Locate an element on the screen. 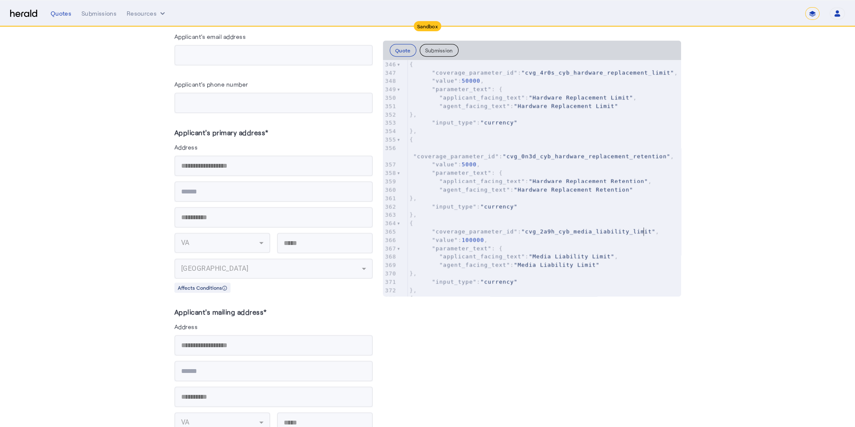 Image resolution: width=855 pixels, height=427 pixels. button: Resources dropdown menu is located at coordinates (147, 14).